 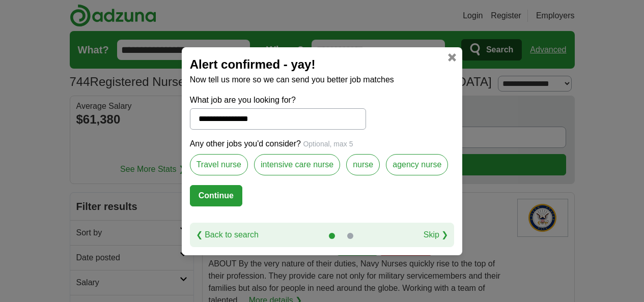 I want to click on span: Optional, max 5, so click(x=328, y=144).